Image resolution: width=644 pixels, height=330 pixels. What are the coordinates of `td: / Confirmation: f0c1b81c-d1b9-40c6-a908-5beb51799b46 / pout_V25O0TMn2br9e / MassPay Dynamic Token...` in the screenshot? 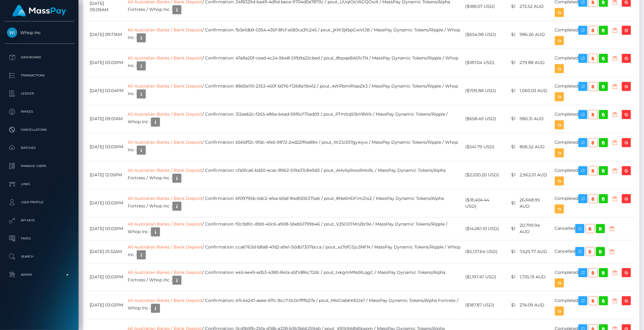 It's located at (295, 229).